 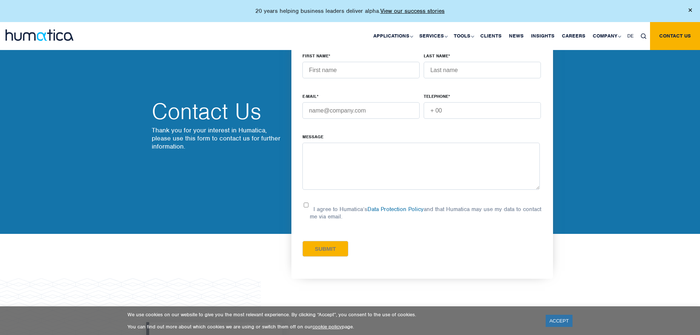 What do you see at coordinates (39, 35) in the screenshot?
I see `img: logo` at bounding box center [39, 35].